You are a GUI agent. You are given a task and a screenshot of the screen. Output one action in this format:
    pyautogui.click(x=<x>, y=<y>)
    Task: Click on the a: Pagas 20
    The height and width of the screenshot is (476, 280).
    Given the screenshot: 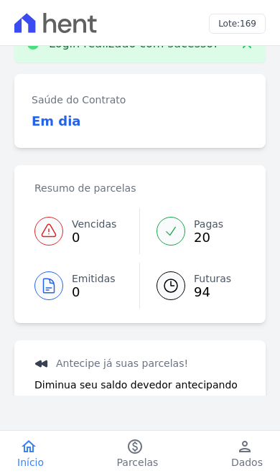 What is the action you would take?
    pyautogui.click(x=192, y=231)
    